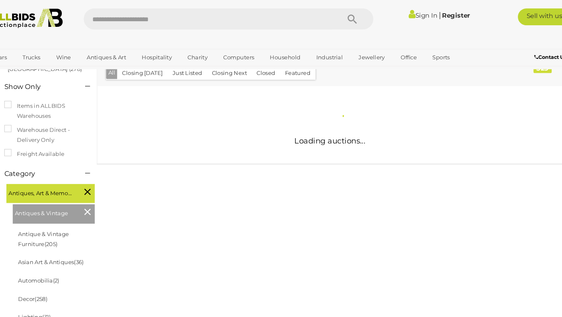 Image resolution: width=562 pixels, height=317 pixels. Describe the element at coordinates (164, 55) in the screenshot. I see `a: Hospitality` at that location.